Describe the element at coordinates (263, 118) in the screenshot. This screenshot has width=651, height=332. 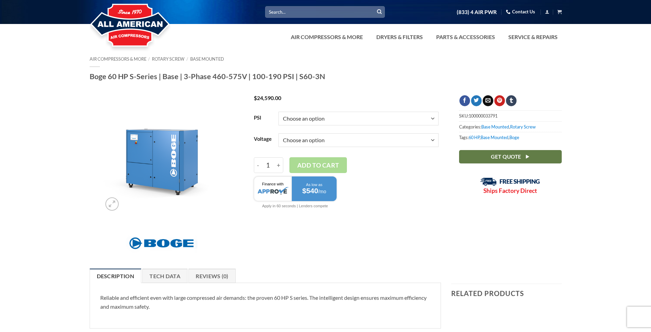
I see `label: PSI` at that location.